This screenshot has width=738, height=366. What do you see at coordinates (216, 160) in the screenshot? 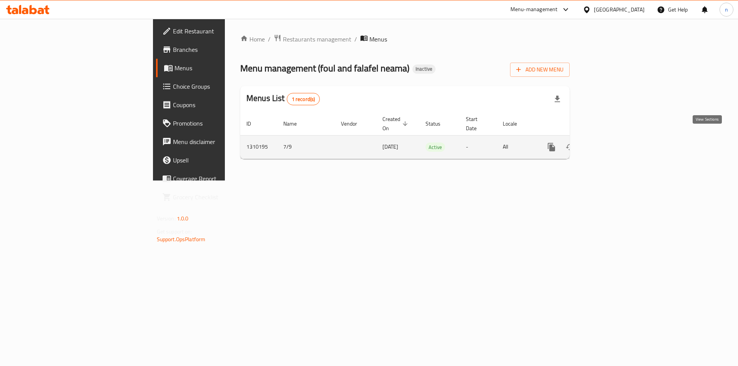
I see `a: Upsell` at bounding box center [216, 160].